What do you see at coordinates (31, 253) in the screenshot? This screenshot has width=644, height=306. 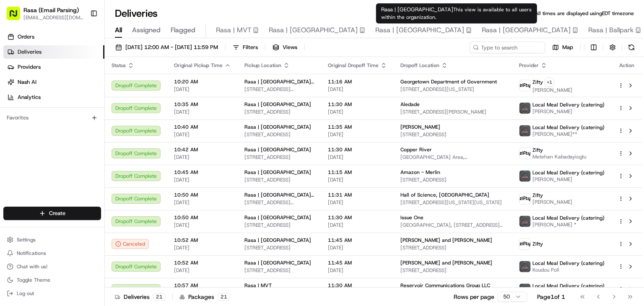 I see `span: Notifications` at bounding box center [31, 253].